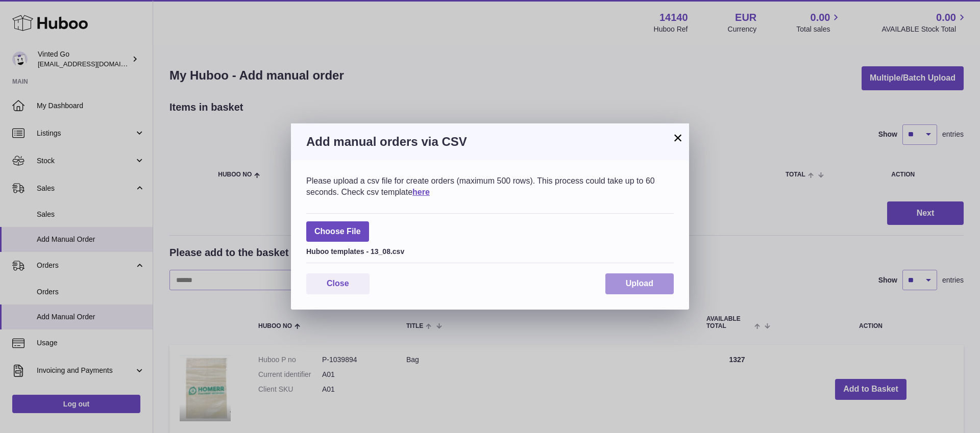  I want to click on h3: Add manual orders via CSV, so click(490, 142).